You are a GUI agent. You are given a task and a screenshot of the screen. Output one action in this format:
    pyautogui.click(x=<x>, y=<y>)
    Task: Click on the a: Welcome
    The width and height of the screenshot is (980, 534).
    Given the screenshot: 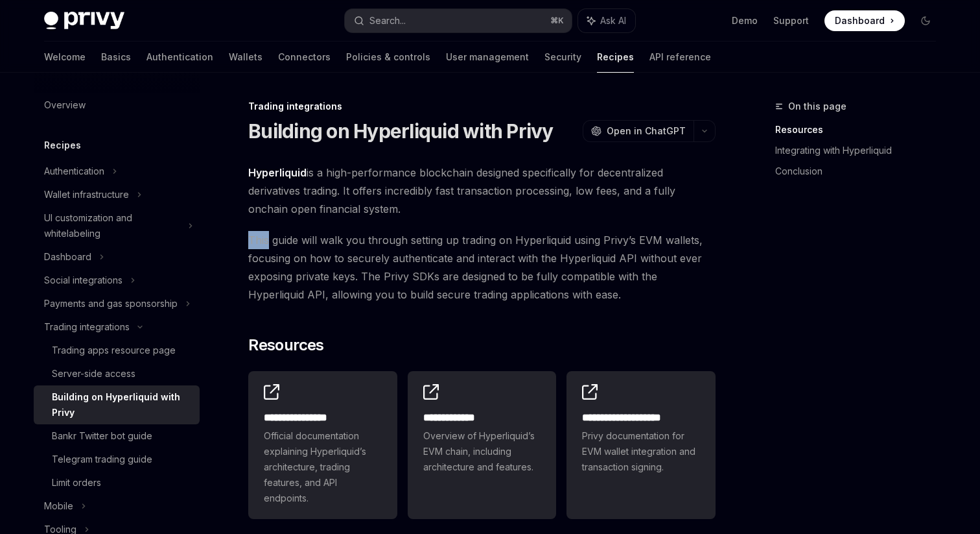 What is the action you would take?
    pyautogui.click(x=65, y=57)
    